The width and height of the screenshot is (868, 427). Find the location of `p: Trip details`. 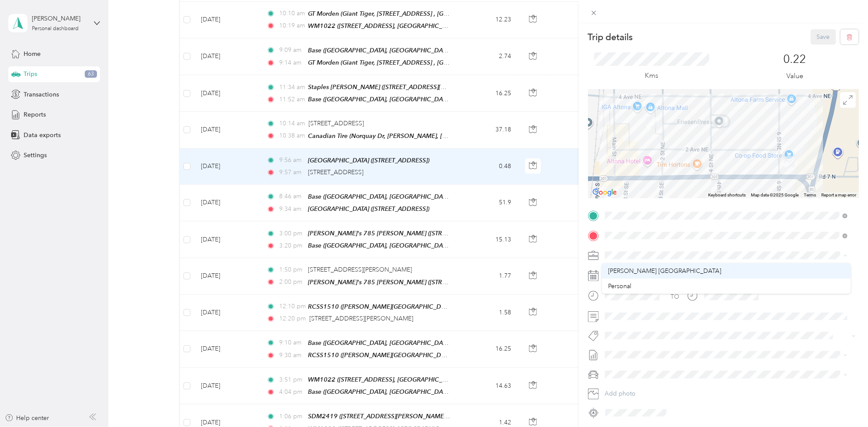

p: Trip details is located at coordinates (610, 37).